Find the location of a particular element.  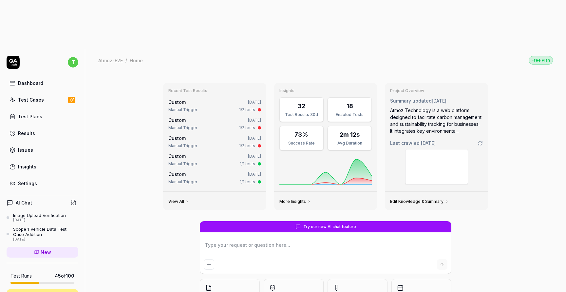

h3: Project Overview is located at coordinates (437, 91).